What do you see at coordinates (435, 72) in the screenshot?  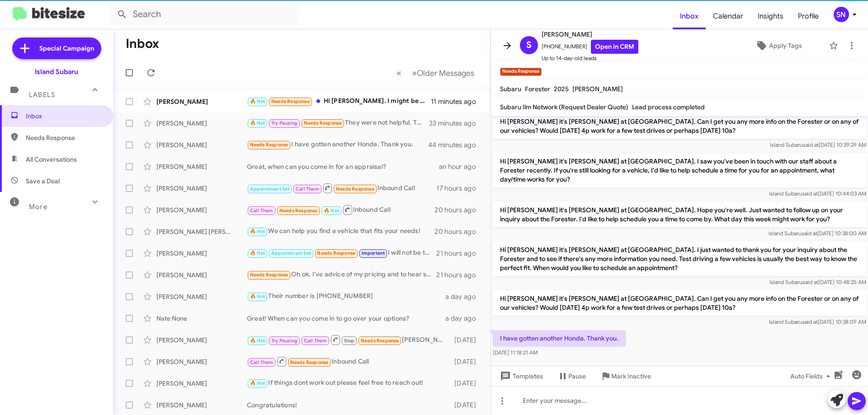 I see `nav: Page navigation example` at bounding box center [435, 72].